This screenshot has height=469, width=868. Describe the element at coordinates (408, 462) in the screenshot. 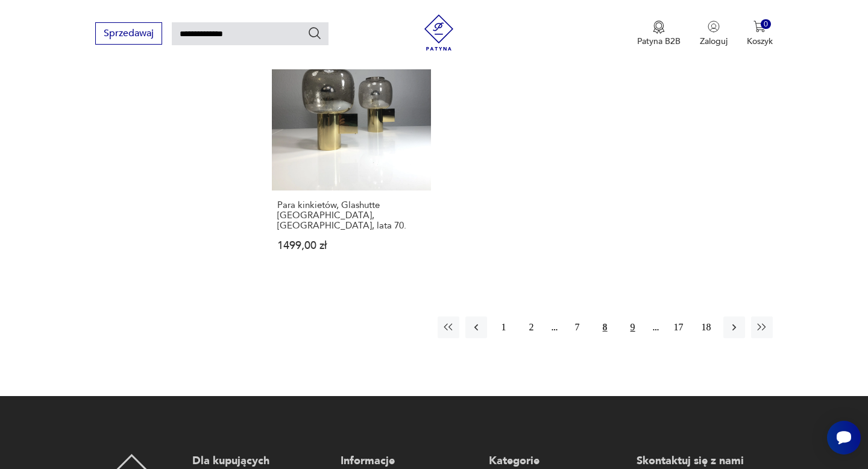

I see `p: Informacje` at that location.